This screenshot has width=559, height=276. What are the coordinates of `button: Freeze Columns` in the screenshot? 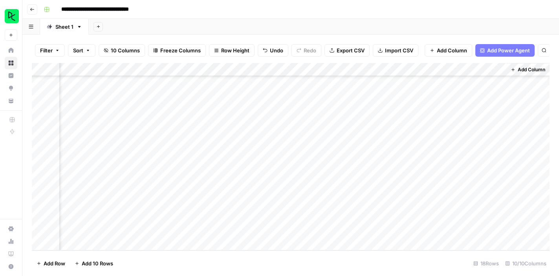 It's located at (177, 50).